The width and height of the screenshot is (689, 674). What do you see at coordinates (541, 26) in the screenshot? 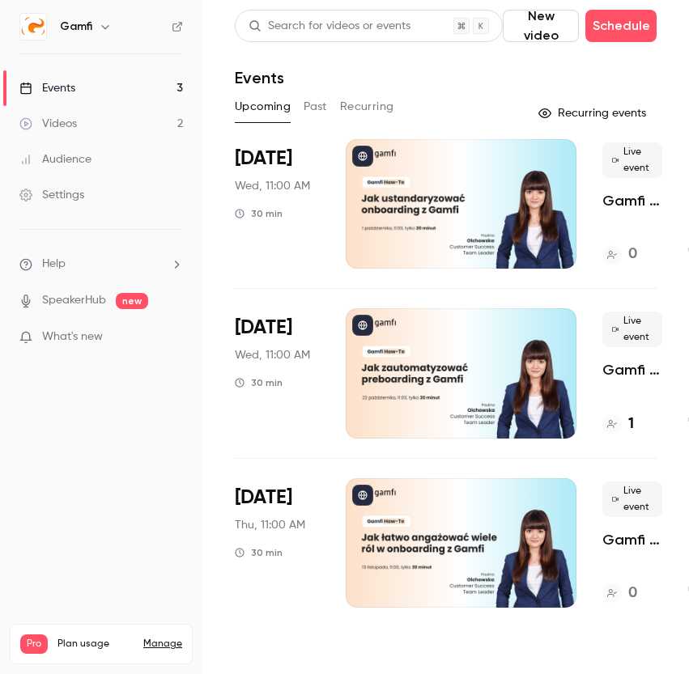
I see `button: New video` at bounding box center [541, 26].